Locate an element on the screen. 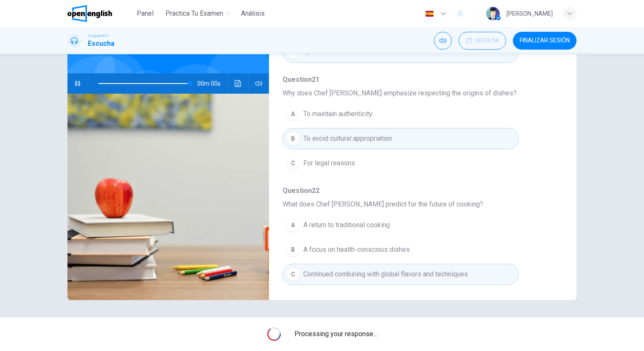  a: Análisis is located at coordinates (253, 14).